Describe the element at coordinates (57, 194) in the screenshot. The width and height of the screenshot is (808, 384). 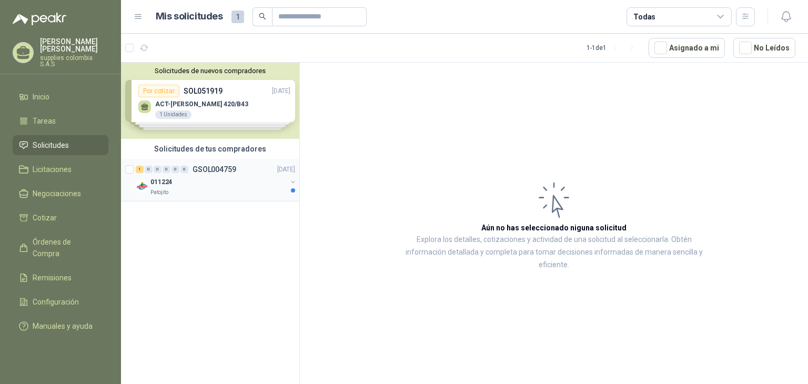
I see `span: Negociaciones` at that location.